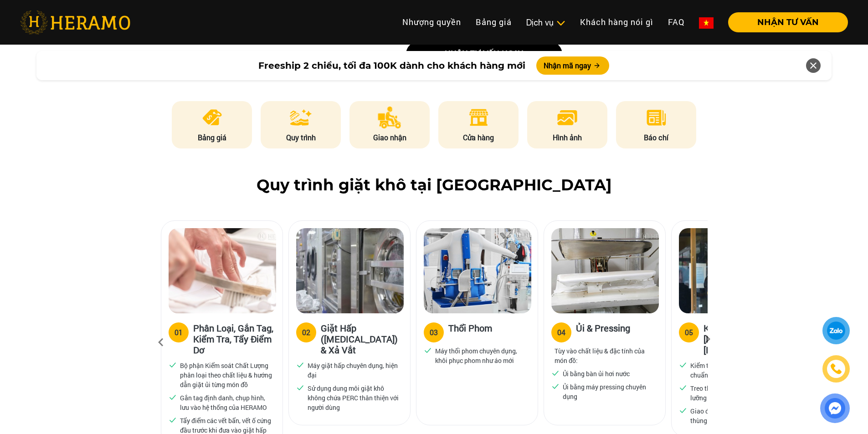 Image resolution: width=868 pixels, height=434 pixels. What do you see at coordinates (706, 23) in the screenshot?
I see `img: vn-flag.png` at bounding box center [706, 23].